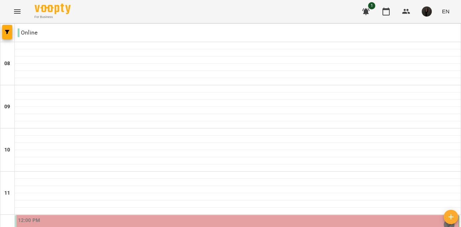  I want to click on p: Online, so click(27, 33).